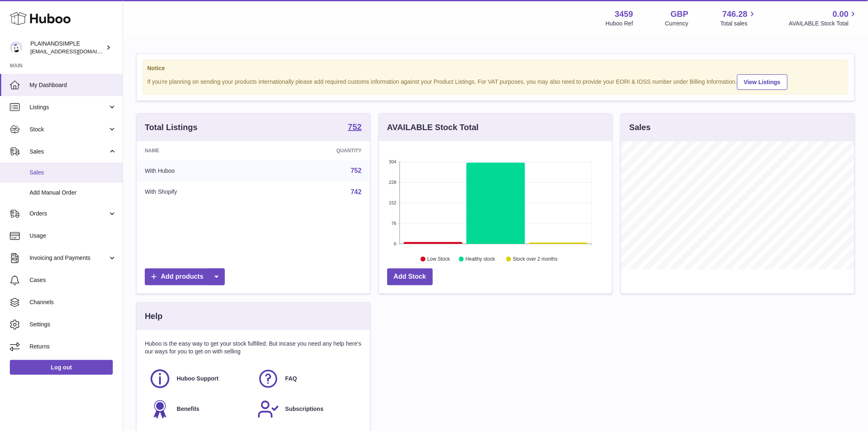  I want to click on strong: 752, so click(355, 127).